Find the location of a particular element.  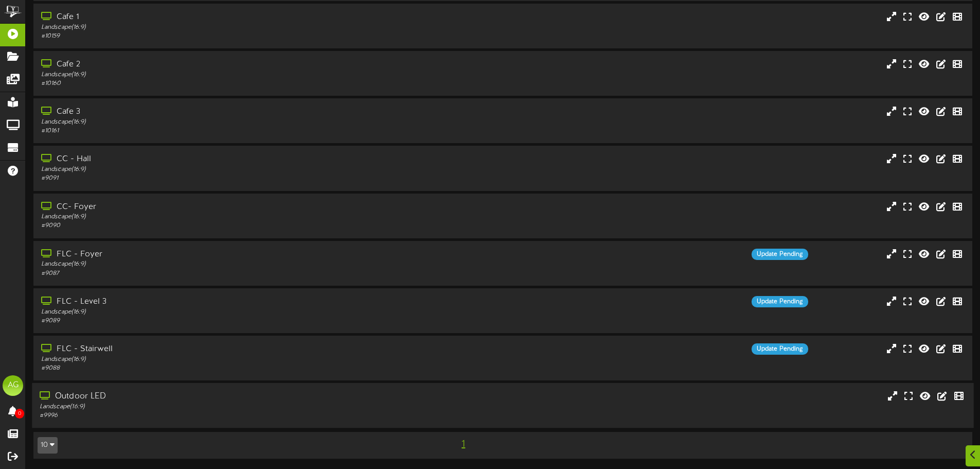

div: AG is located at coordinates (13, 385).